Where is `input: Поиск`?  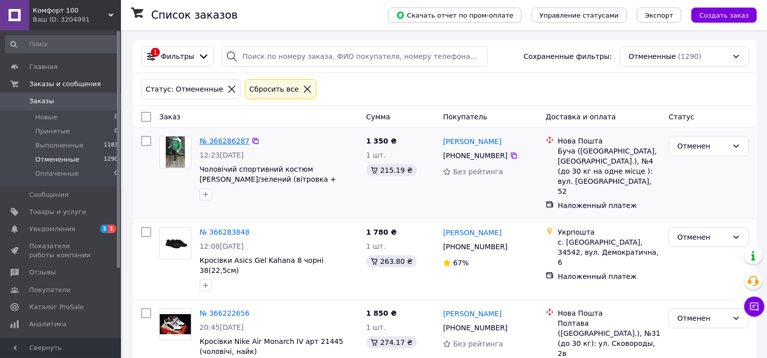 input: Поиск is located at coordinates (62, 44).